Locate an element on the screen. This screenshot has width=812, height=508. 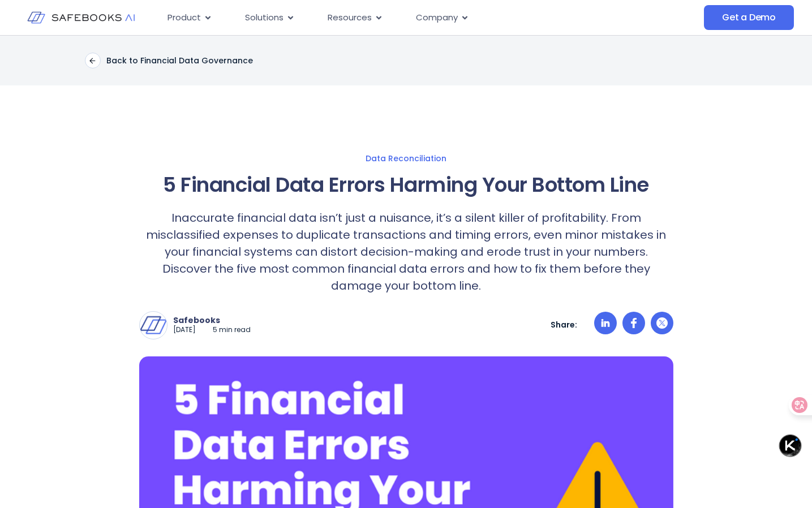
div: Menu Toggle is located at coordinates (388, 17).